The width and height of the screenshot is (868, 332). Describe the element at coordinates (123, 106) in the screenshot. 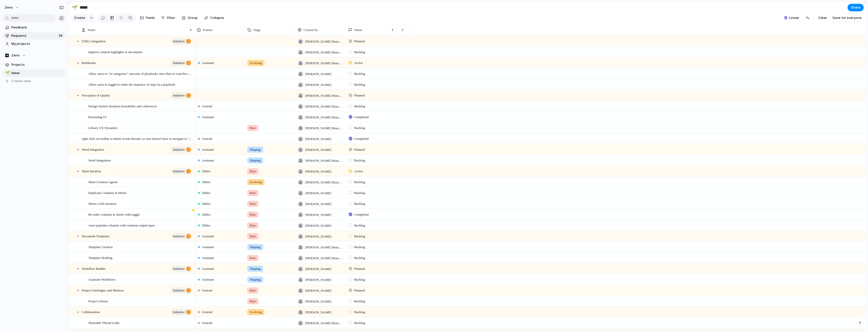

I see `span: Design System Iteration (reusability and coherence)` at that location.